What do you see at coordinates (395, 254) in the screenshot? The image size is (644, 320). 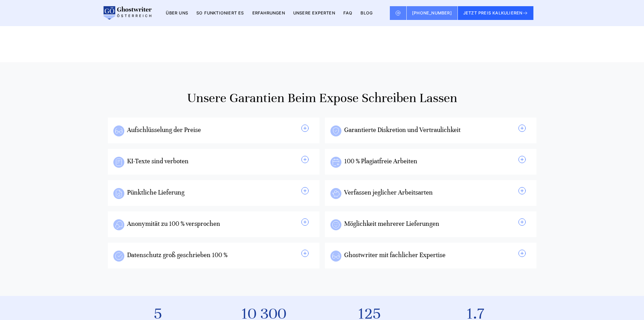 I see `a: Ghostwriter mit fachlicher Expertise` at bounding box center [395, 254].